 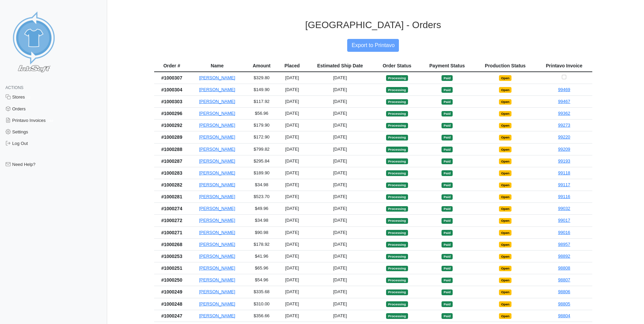 I want to click on td: $178.92, so click(x=261, y=244).